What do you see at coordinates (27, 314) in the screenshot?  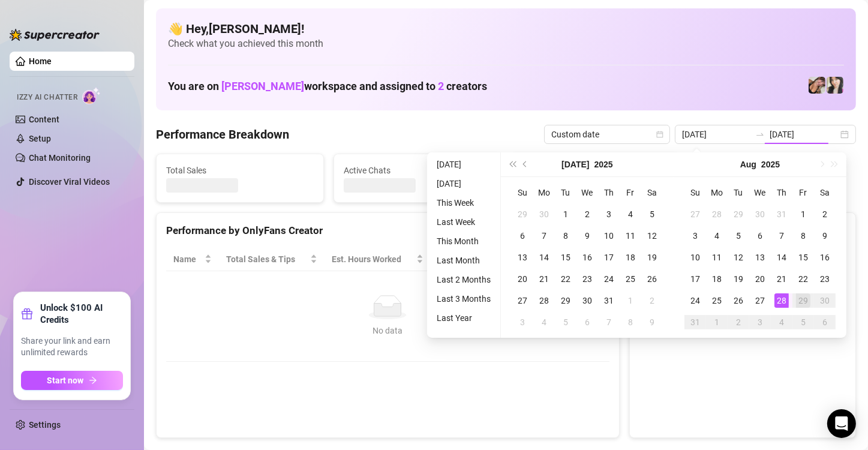 I see `span: gift` at bounding box center [27, 314].